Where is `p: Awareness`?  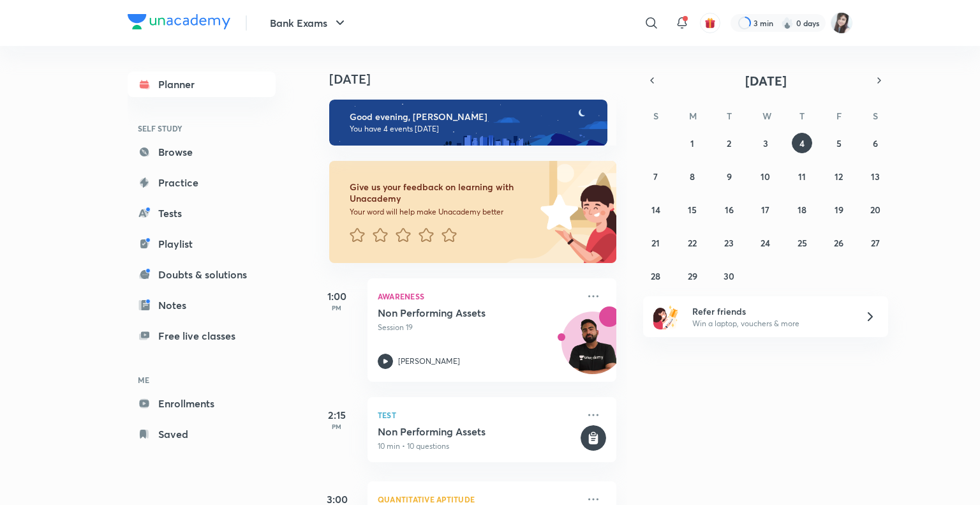
p: Awareness is located at coordinates (478, 296).